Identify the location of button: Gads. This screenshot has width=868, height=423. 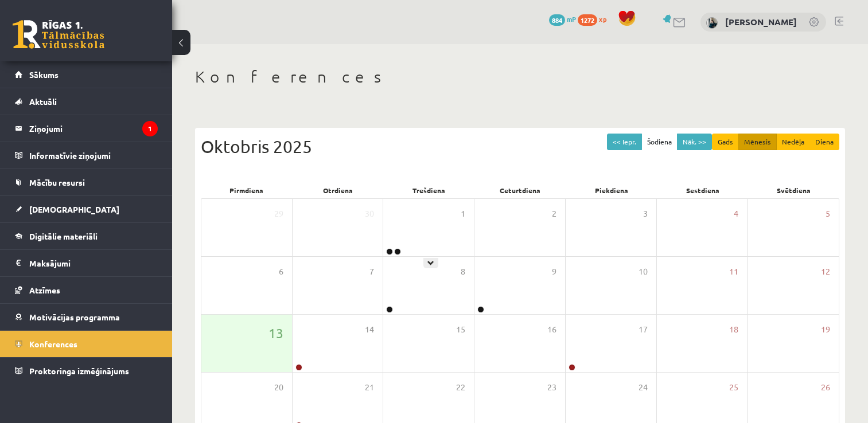
(725, 142).